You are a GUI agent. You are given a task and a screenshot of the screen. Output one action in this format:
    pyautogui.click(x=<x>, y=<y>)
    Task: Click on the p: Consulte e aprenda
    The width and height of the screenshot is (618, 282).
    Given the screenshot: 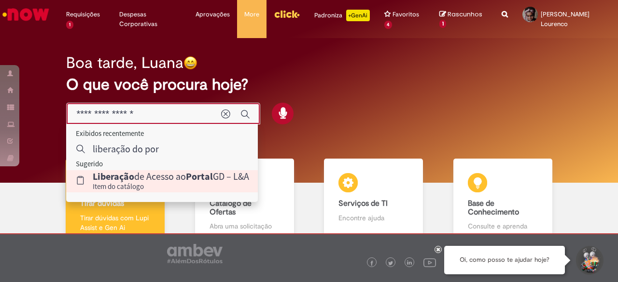 What is the action you would take?
    pyautogui.click(x=502, y=226)
    